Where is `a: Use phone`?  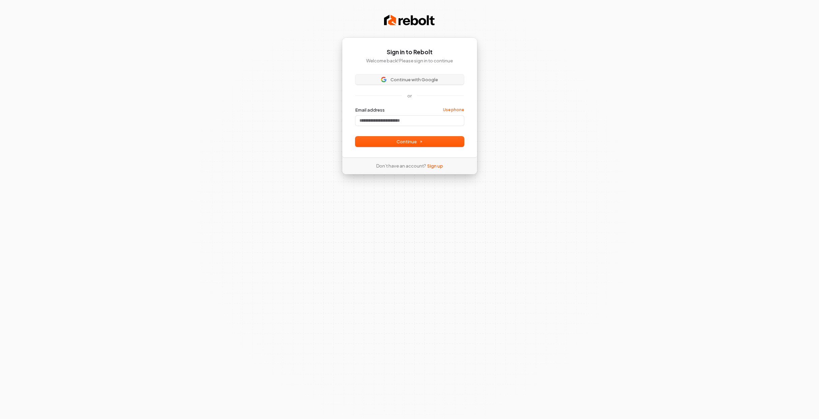
a: Use phone is located at coordinates (453, 110).